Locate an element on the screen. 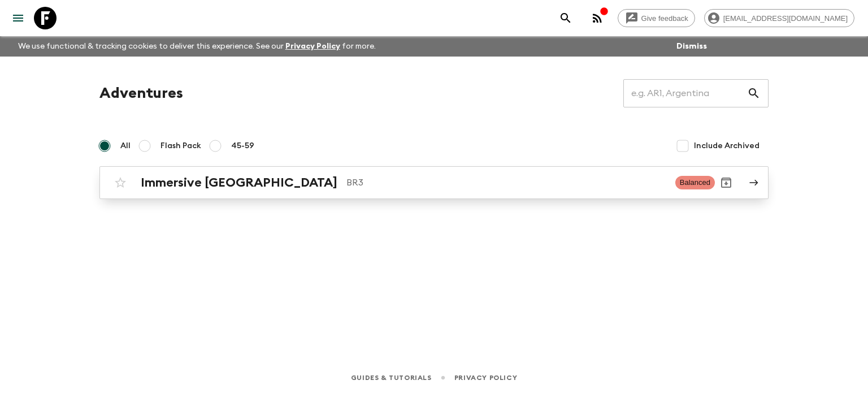 The image size is (868, 393). span: 45-59 is located at coordinates (242, 146).